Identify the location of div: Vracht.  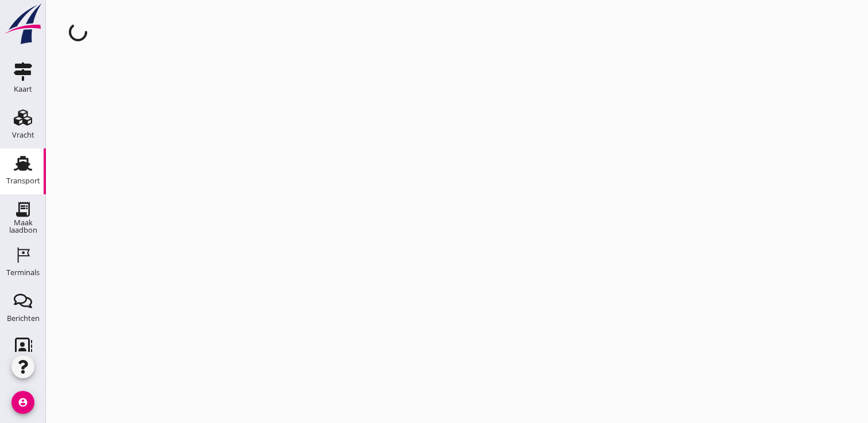
(23, 135).